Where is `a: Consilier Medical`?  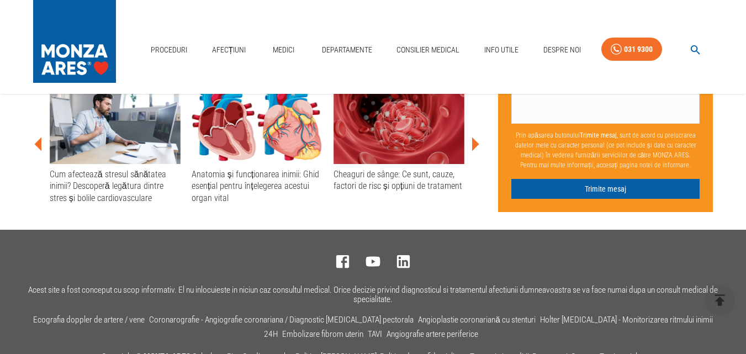
a: Consilier Medical is located at coordinates (428, 50).